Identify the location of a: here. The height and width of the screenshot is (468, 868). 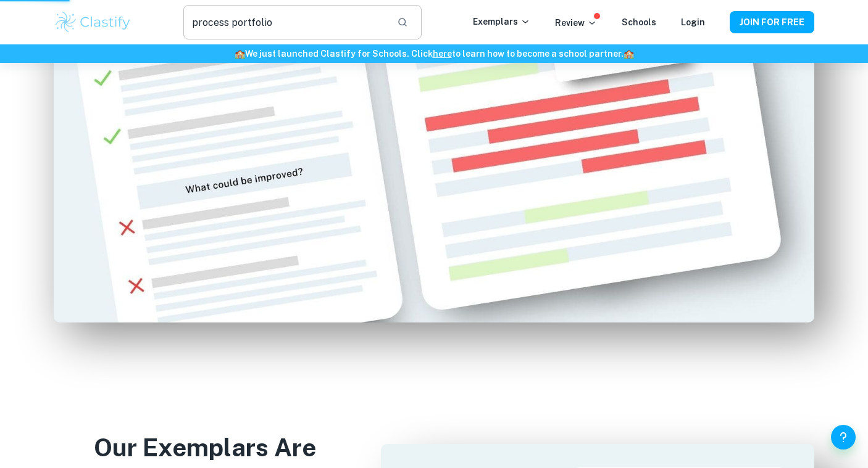
(442, 54).